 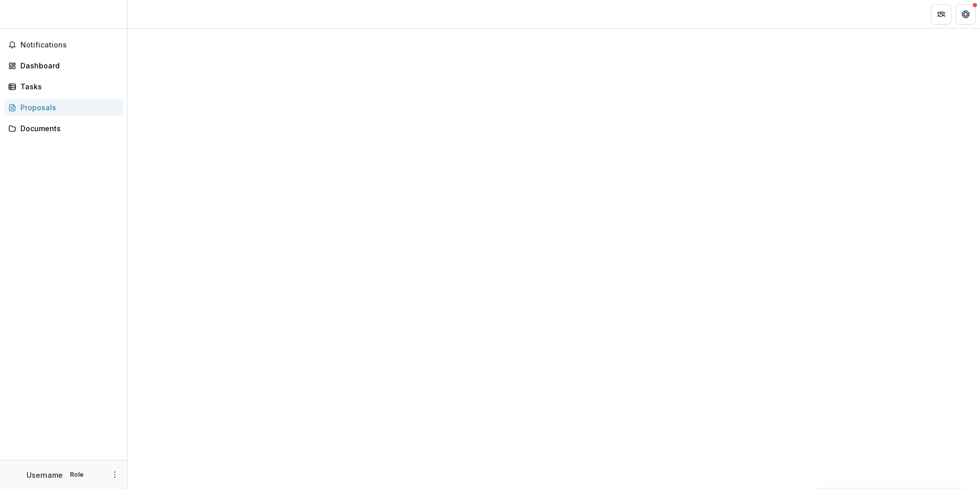 I want to click on button: Partners, so click(x=941, y=15).